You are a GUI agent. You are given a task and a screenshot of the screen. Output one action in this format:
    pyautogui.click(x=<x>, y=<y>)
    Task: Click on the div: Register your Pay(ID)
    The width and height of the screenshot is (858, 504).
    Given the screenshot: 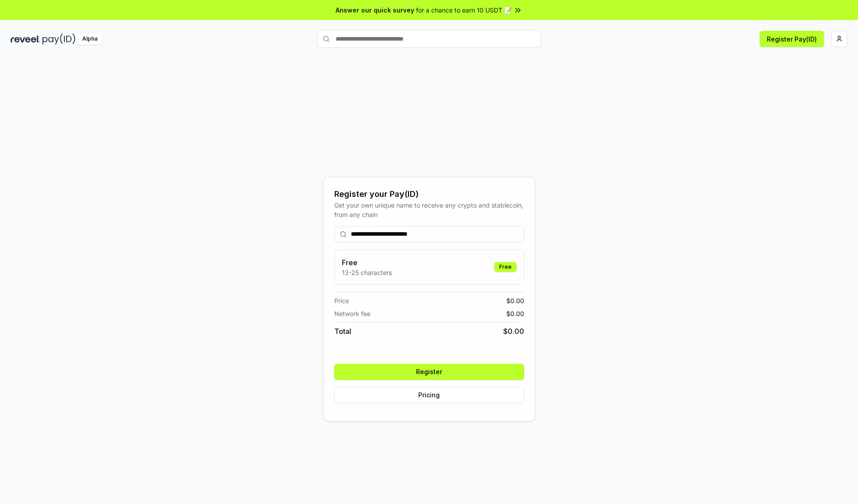 What is the action you would take?
    pyautogui.click(x=429, y=194)
    